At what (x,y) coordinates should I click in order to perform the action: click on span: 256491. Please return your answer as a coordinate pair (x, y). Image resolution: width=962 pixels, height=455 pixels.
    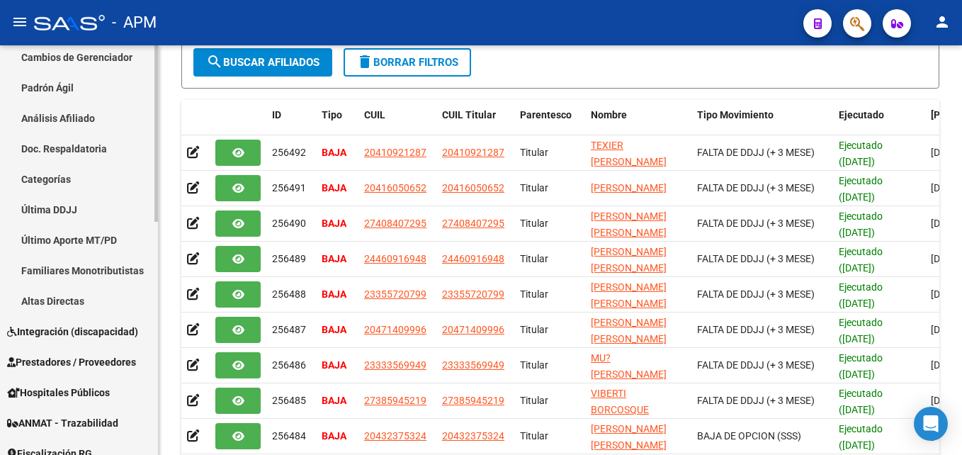
    Looking at the image, I should click on (289, 188).